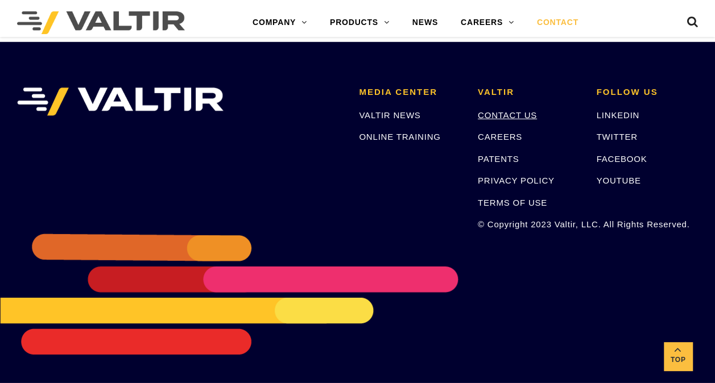 The height and width of the screenshot is (383, 715). What do you see at coordinates (360, 23) in the screenshot?
I see `a: PRODUCTS` at bounding box center [360, 23].